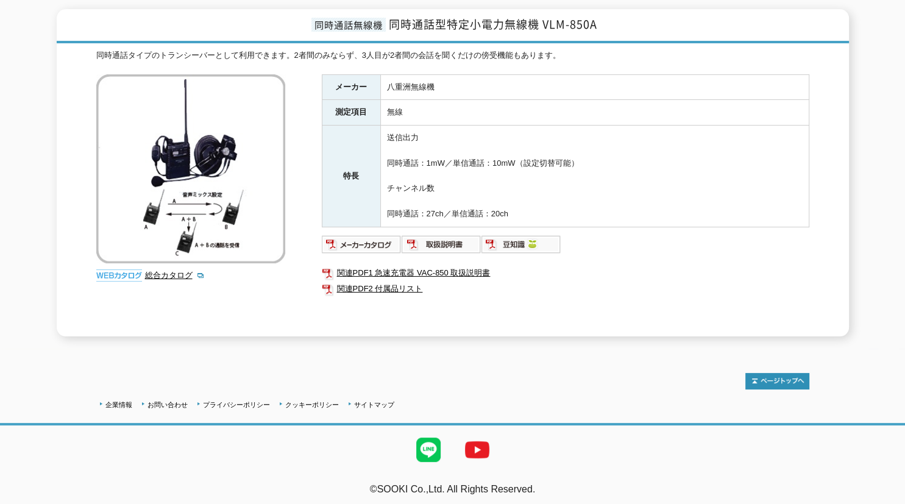 The image size is (905, 504). Describe the element at coordinates (441, 244) in the screenshot. I see `img: 取扱説明書` at that location.